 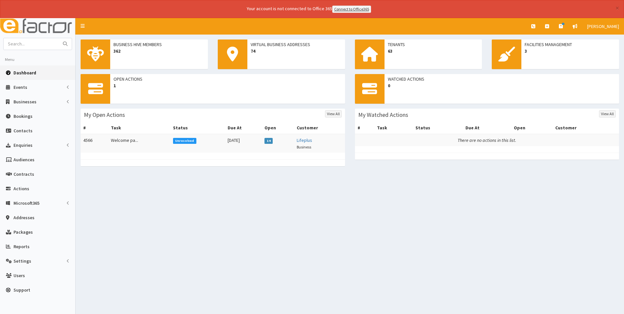 I want to click on span: 74, so click(x=296, y=51).